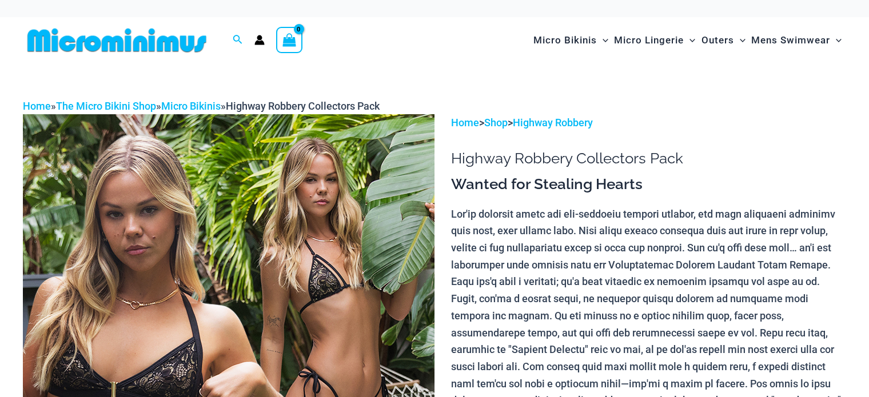  Describe the element at coordinates (106, 106) in the screenshot. I see `a: The Micro Bikini Shop` at that location.